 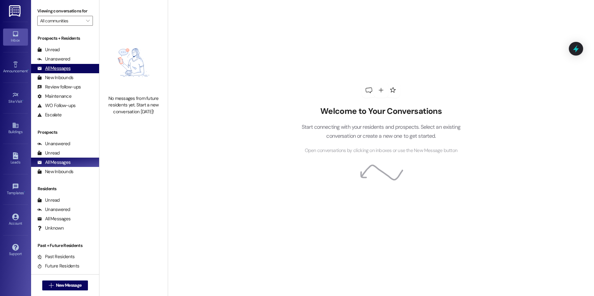 I want to click on button: New Message, so click(x=65, y=286).